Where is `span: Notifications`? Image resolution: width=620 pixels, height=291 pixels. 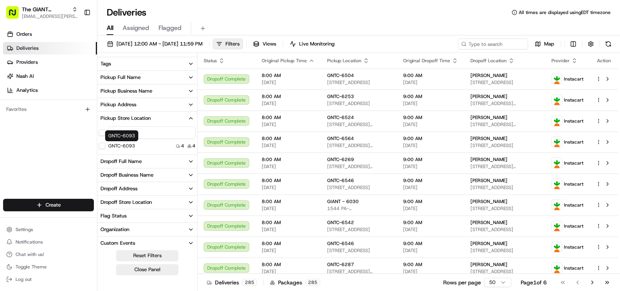
span: Notifications is located at coordinates (29, 242).